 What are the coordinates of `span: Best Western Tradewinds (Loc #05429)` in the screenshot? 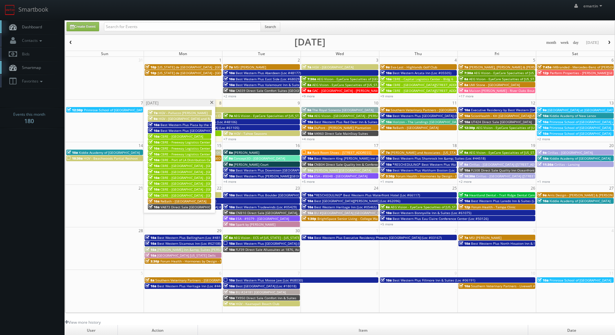 It's located at (266, 207).